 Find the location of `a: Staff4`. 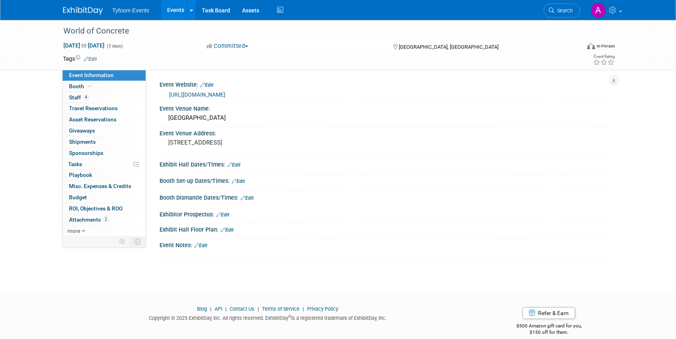

a: Staff4 is located at coordinates (104, 97).